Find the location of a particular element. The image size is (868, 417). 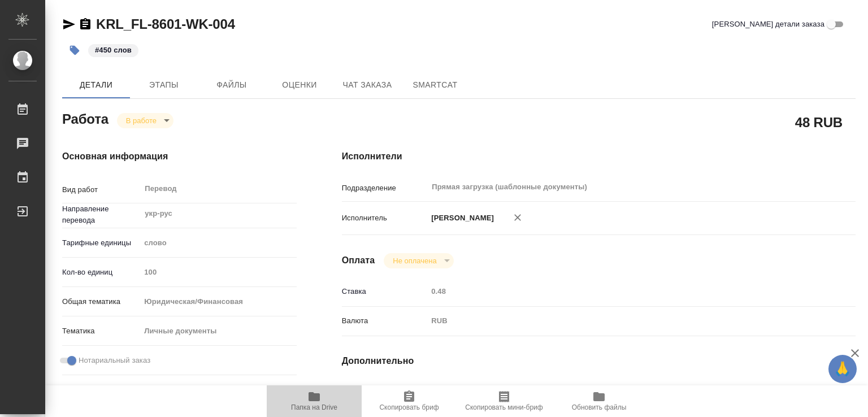

span: SmartCat is located at coordinates (435, 84).